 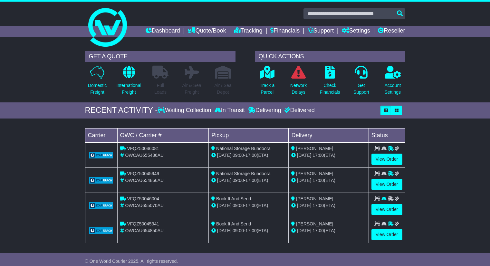 What do you see at coordinates (143, 224) in the screenshot?
I see `span: VFQZ50045941` at bounding box center [143, 224].